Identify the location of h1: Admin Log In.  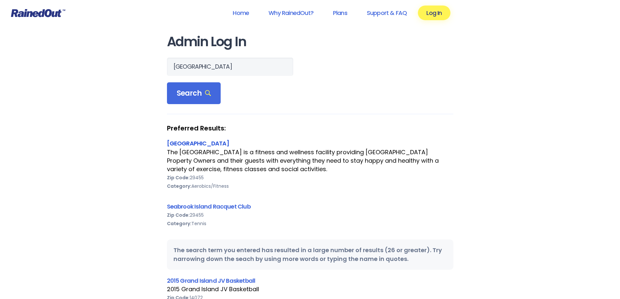
(310, 42).